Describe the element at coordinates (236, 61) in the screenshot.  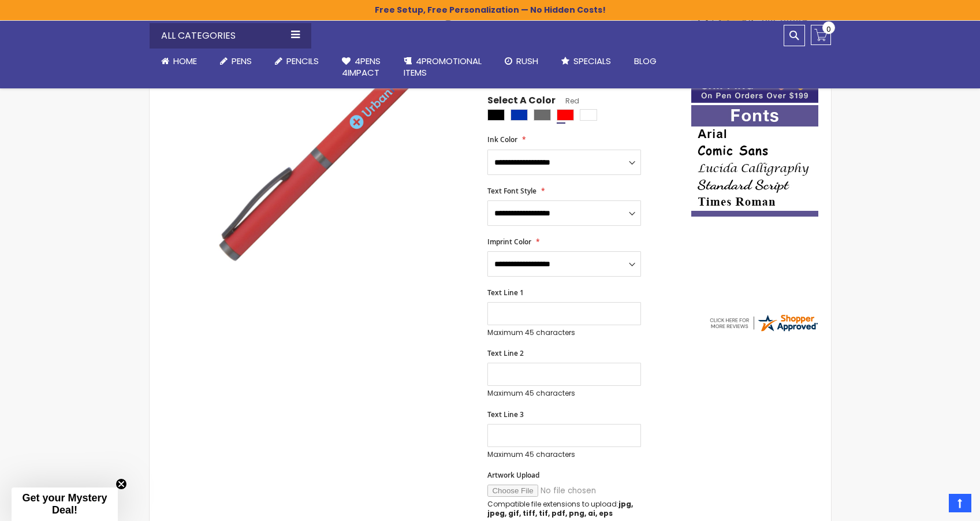
I see `a: Pens` at that location.